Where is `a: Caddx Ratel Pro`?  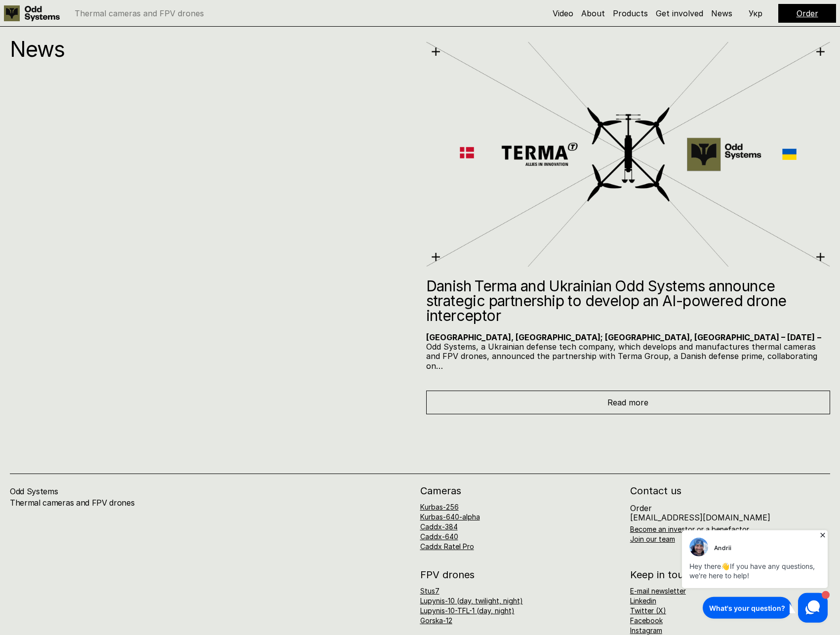
a: Caddx Ratel Pro is located at coordinates (447, 546).